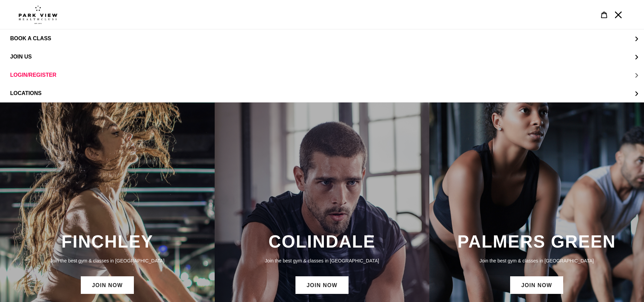  What do you see at coordinates (536, 242) in the screenshot?
I see `h3: PALMERS GREEN` at bounding box center [536, 242].